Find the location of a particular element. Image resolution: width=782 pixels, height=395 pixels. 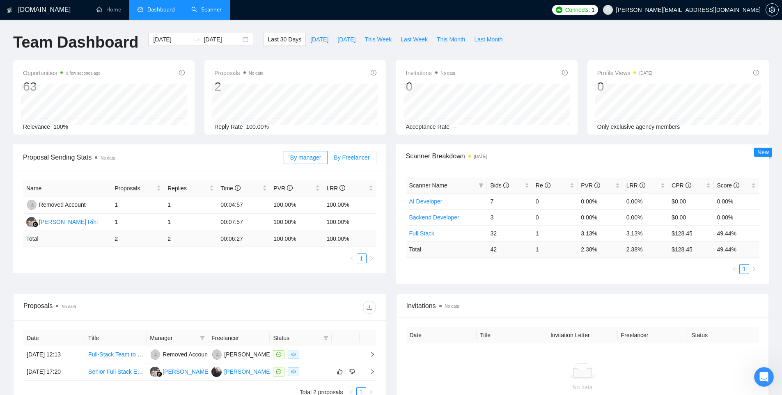

td: 2.38 % is located at coordinates (600, 249).